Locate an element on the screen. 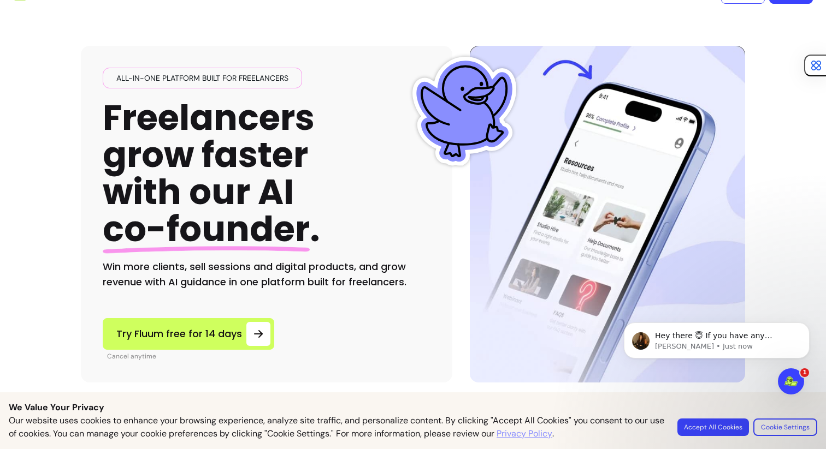 The height and width of the screenshot is (449, 826). p: Our website uses cookies to enhance your browsing experience, analyze site traffic, and personali... is located at coordinates (336, 428).